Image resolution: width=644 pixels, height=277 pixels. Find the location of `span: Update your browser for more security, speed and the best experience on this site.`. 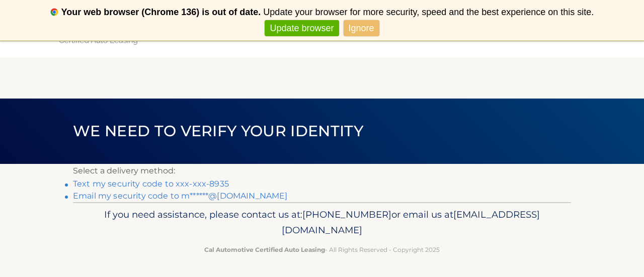

span: Update your browser for more security, speed and the best experience on this site. is located at coordinates (428, 12).